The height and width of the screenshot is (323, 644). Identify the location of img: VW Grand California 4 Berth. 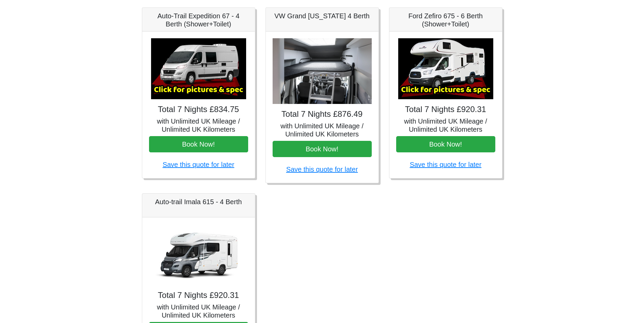
(322, 71).